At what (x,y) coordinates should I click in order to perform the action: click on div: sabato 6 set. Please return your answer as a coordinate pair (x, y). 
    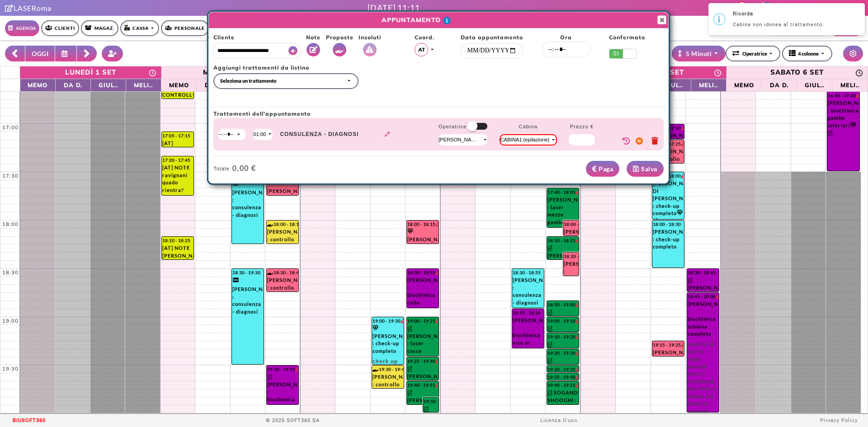
    Looking at the image, I should click on (797, 72).